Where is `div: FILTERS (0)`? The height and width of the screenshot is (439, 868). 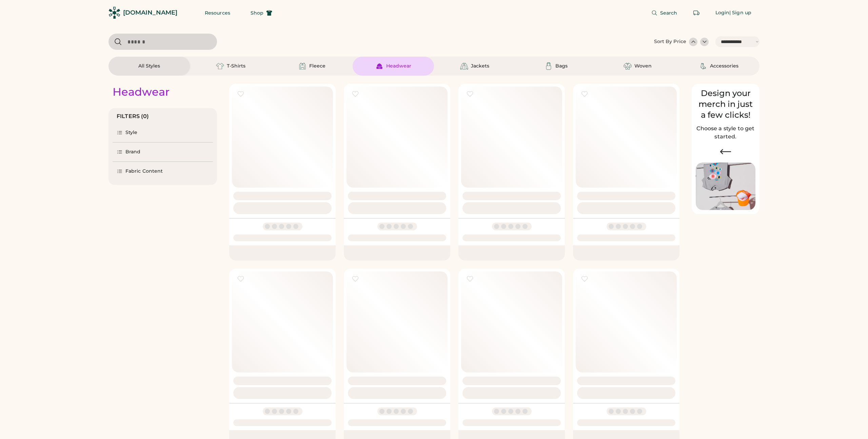 div: FILTERS (0) is located at coordinates (133, 116).